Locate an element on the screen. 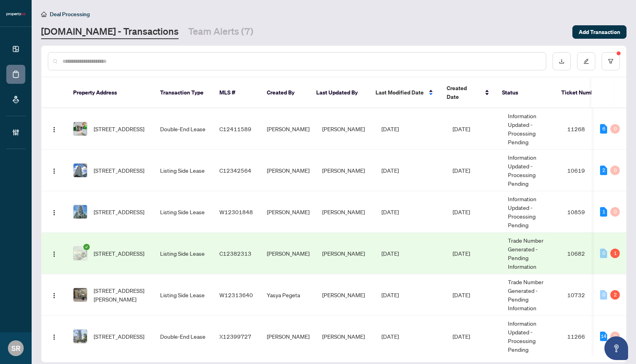 The width and height of the screenshot is (636, 364). td: 10732 is located at coordinates (588, 295).